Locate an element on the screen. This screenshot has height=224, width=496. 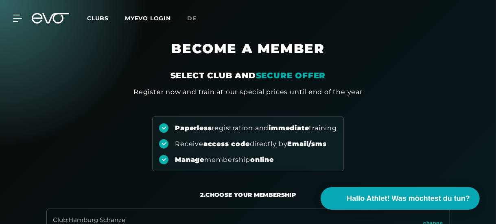
a: de is located at coordinates (196, 18).